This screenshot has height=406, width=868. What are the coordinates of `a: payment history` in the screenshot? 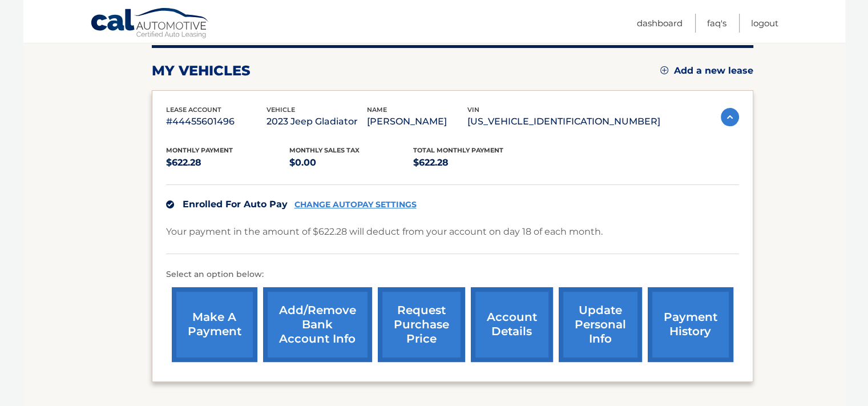 It's located at (690, 324).